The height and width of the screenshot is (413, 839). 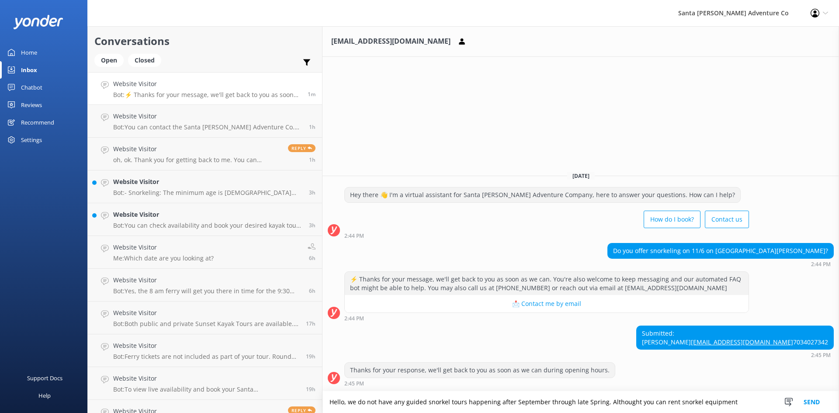 I want to click on div: Home, so click(x=29, y=52).